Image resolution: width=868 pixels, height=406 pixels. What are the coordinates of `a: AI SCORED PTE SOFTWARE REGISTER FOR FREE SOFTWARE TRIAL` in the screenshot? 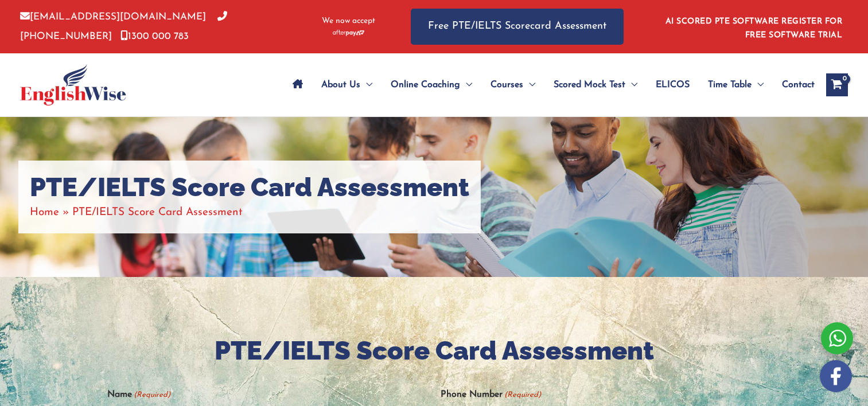 It's located at (754, 28).